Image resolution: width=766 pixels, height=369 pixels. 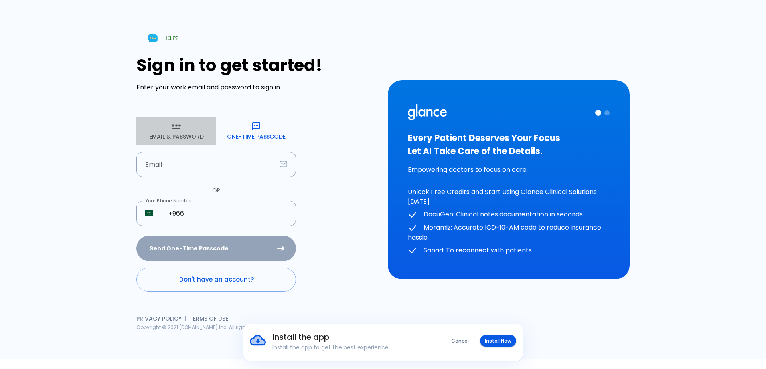 What do you see at coordinates (257, 87) in the screenshot?
I see `p: Enter your work email and password to sign in.` at bounding box center [257, 87].